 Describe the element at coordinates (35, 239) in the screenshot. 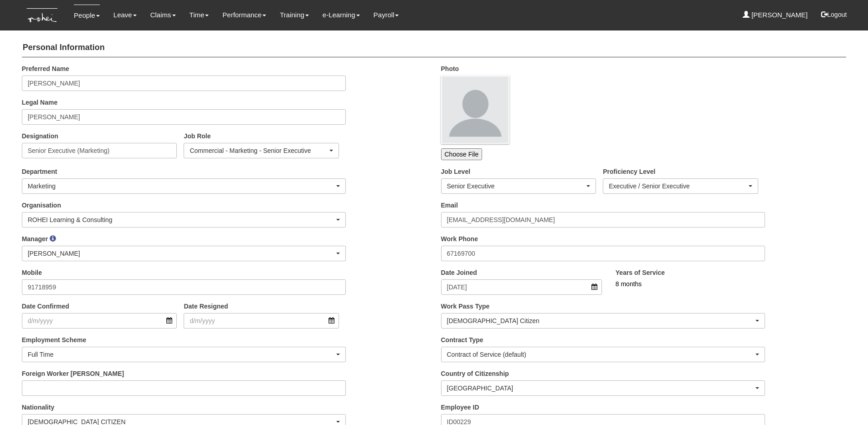

I see `label: Manager` at that location.